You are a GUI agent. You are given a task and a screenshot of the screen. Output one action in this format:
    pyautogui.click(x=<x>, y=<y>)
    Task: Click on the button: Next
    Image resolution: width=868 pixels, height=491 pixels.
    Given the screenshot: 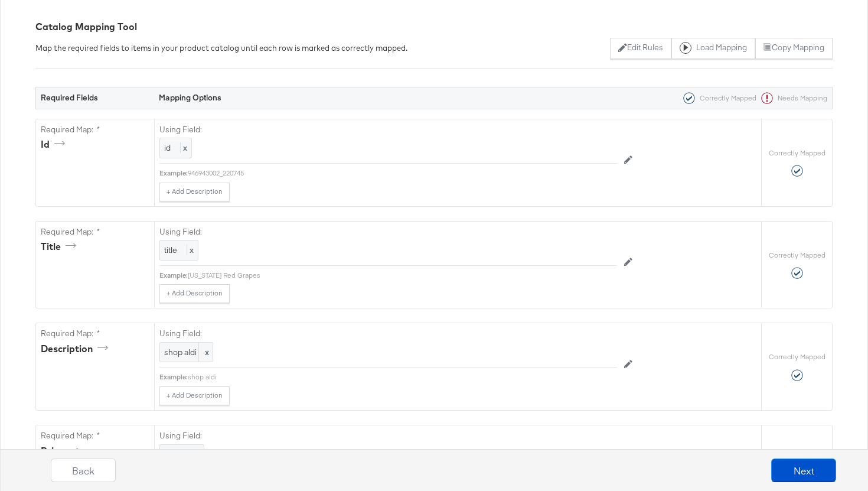 What is the action you would take?
    pyautogui.click(x=804, y=471)
    